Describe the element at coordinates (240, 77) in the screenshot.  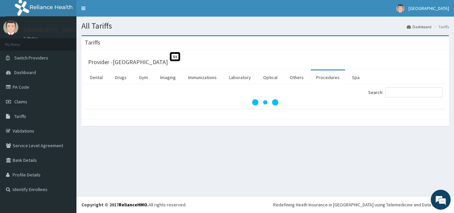
I see `a: Laboratory` at that location.